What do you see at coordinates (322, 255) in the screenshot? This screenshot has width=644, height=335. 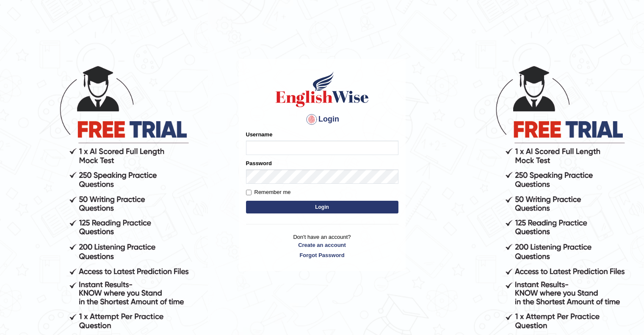 I see `a: Forgot Password` at bounding box center [322, 255].